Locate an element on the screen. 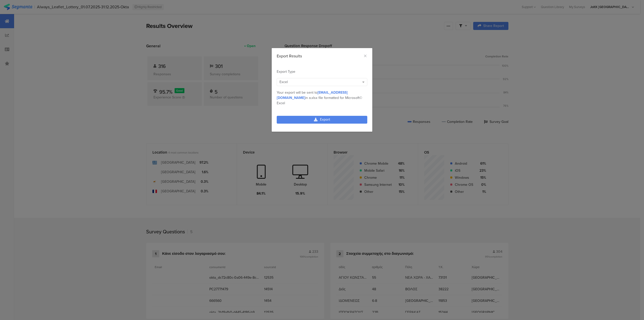  div: Your export will be sent to in a is located at coordinates (322, 98).